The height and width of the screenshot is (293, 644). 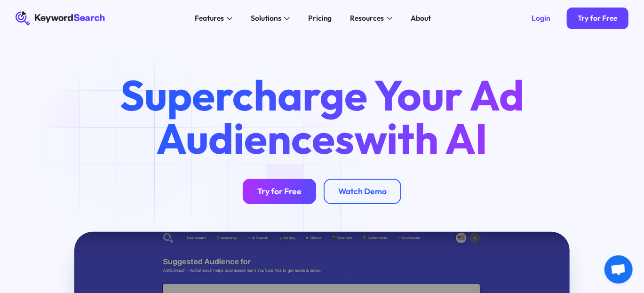 I want to click on div: Login, so click(x=541, y=18).